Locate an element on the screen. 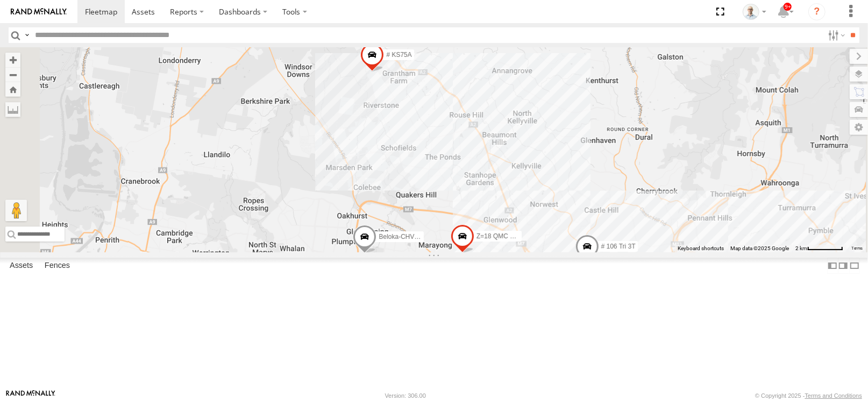  a: Terms (opens in new tab) is located at coordinates (857, 249).